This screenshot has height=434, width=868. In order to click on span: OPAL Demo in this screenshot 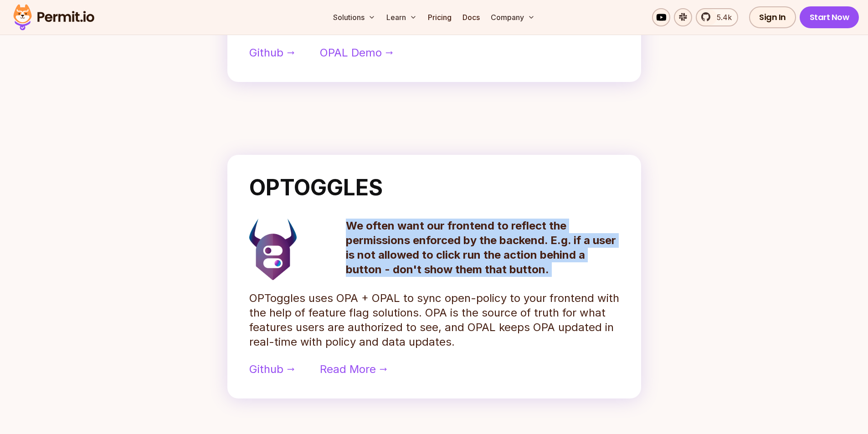, I will do `click(351, 53)`.